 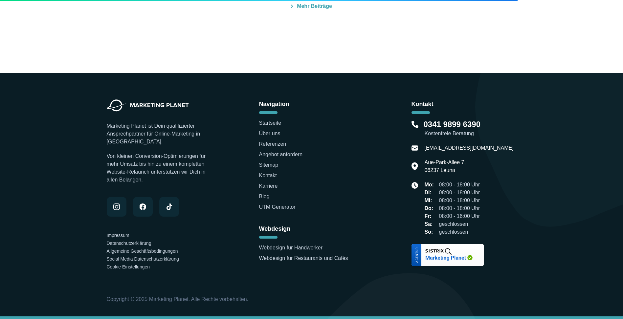 I want to click on a: Angebot anfordern, so click(x=281, y=154).